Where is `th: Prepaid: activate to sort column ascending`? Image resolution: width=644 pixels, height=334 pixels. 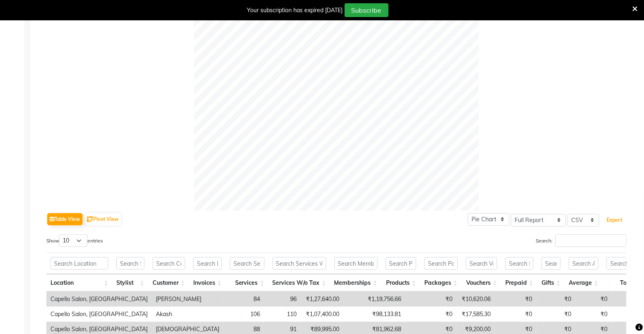 th: Prepaid: activate to sort column ascending is located at coordinates (519, 283).